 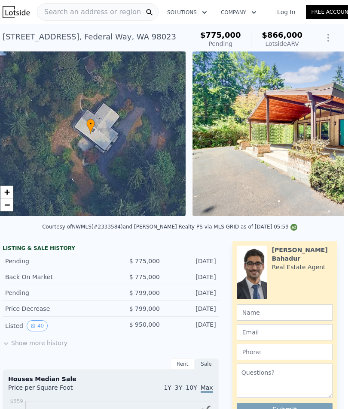 What do you see at coordinates (16, 12) in the screenshot?
I see `img: Lotside` at bounding box center [16, 12].